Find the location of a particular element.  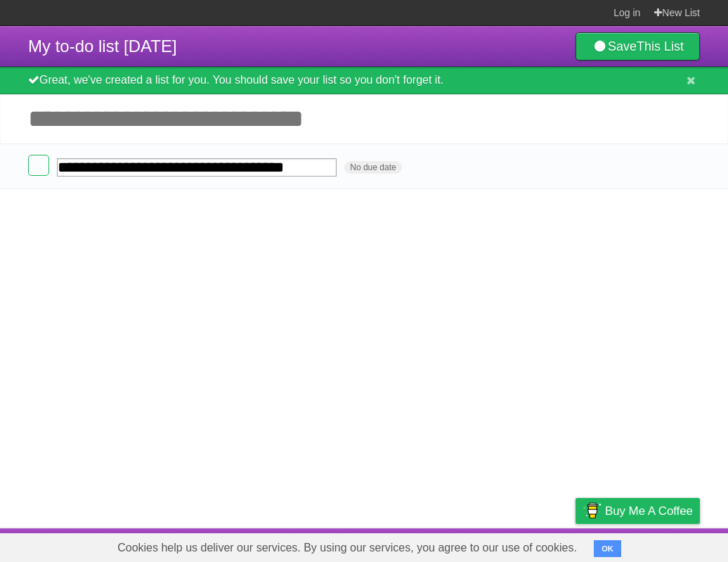

b: This List is located at coordinates (660, 46).